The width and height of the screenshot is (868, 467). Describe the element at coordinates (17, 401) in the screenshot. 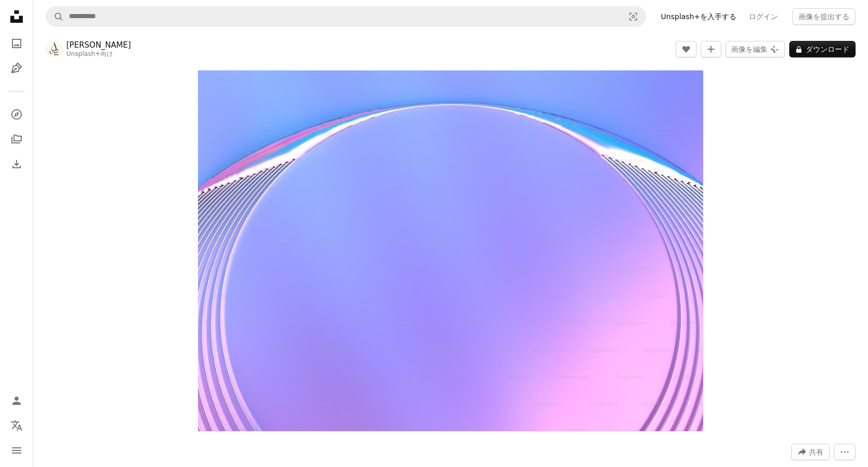

I see `a: ログイン / 登録する` at that location.